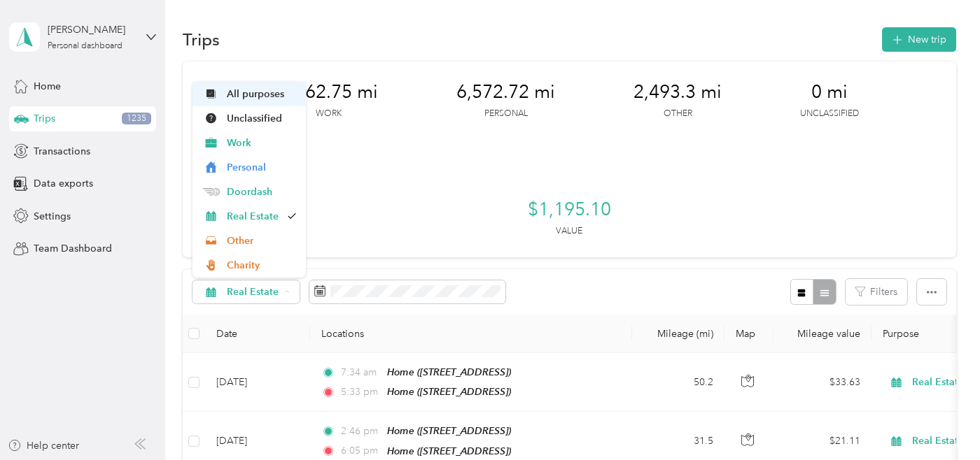 The height and width of the screenshot is (460, 980). What do you see at coordinates (210, 192) in the screenshot?
I see `img: Legacy Icon [Doordash]` at bounding box center [210, 192].